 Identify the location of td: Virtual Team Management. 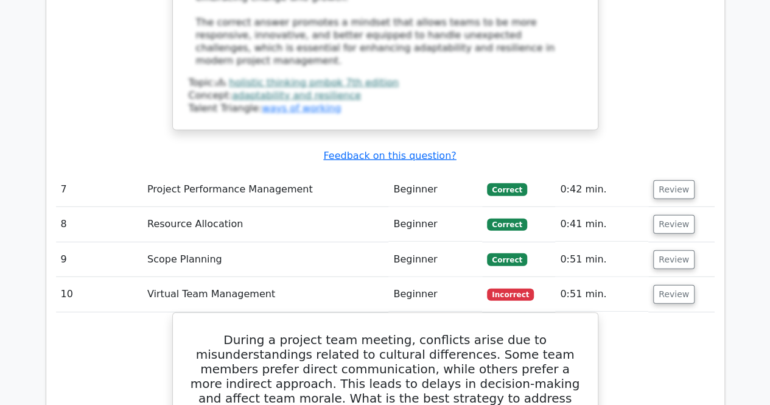
(266, 294).